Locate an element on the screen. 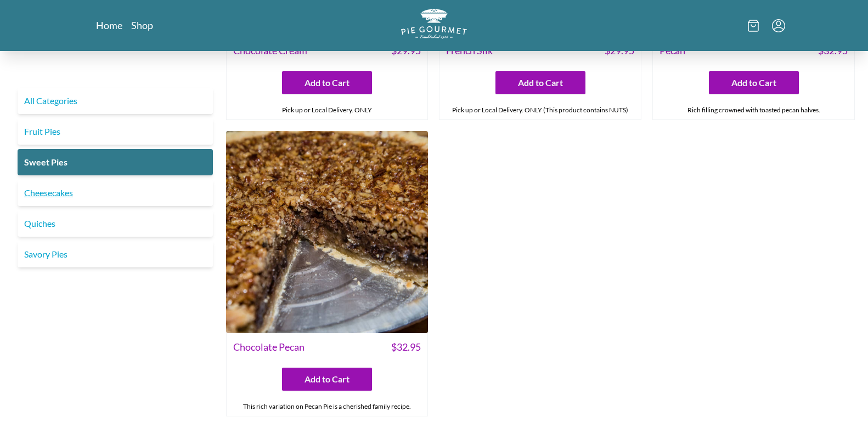  a: Logo is located at coordinates (434, 25).